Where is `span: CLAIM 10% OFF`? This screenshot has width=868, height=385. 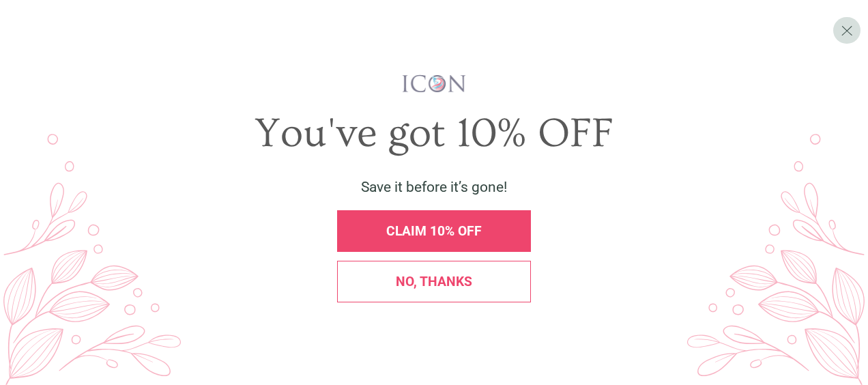
span: CLAIM 10% OFF is located at coordinates (434, 231).